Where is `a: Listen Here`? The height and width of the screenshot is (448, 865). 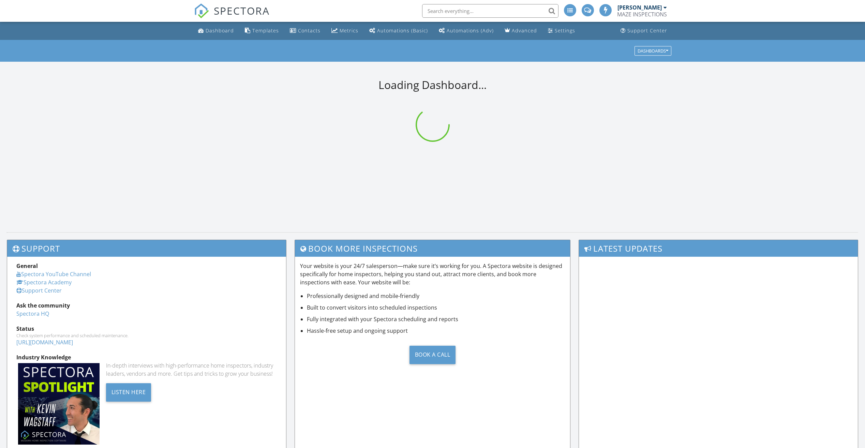
a: Listen Here is located at coordinates (129, 392).